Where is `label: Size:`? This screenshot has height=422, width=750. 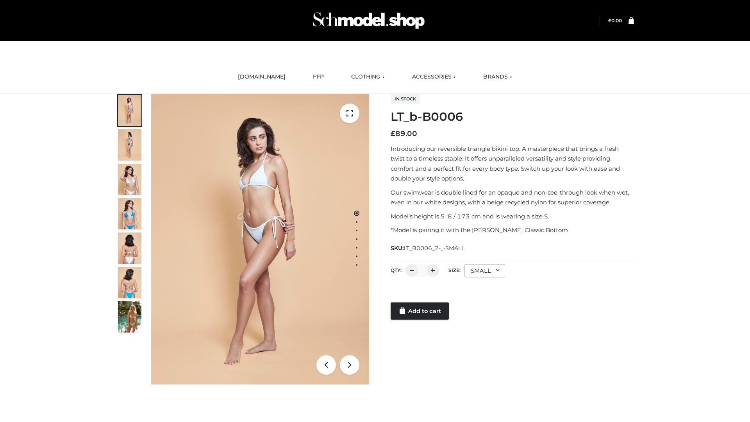
label: Size: is located at coordinates (454, 270).